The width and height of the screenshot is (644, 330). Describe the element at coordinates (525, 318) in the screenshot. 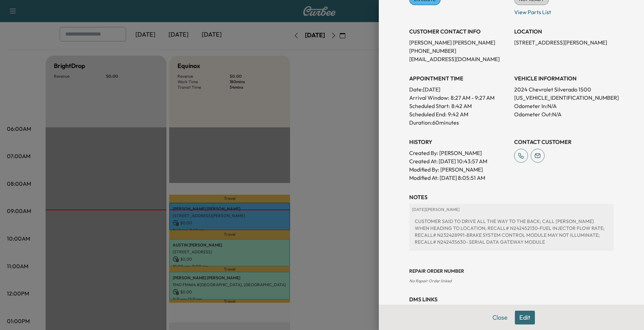

I see `button: Edit` at that location.